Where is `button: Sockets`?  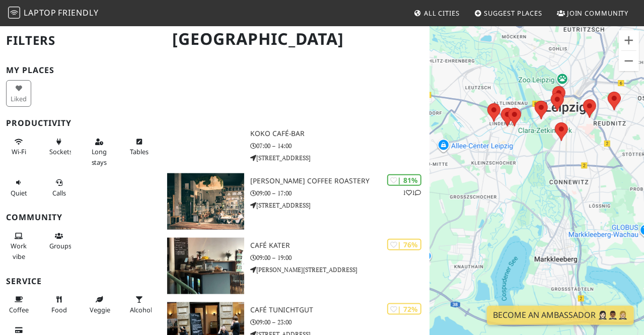 button: Sockets is located at coordinates (59, 147).